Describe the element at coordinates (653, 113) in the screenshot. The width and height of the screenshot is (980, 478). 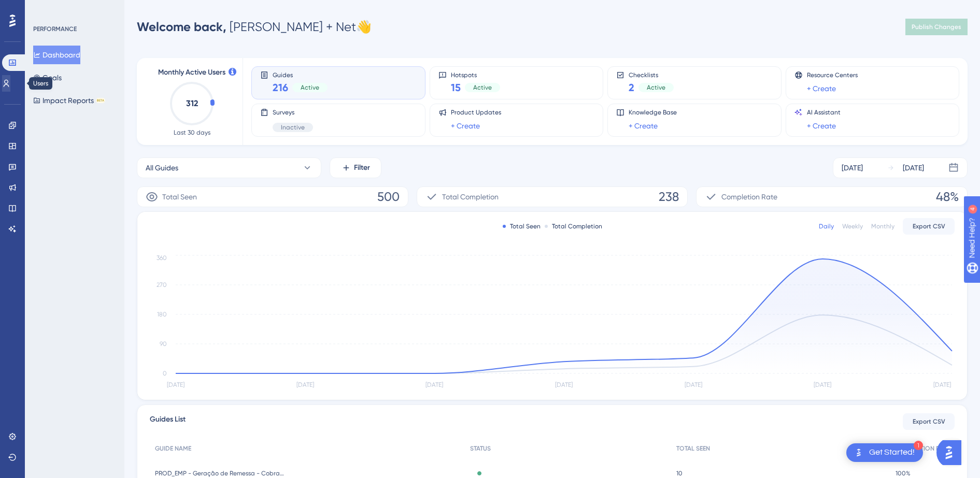
I see `span: Knowledge Base` at that location.